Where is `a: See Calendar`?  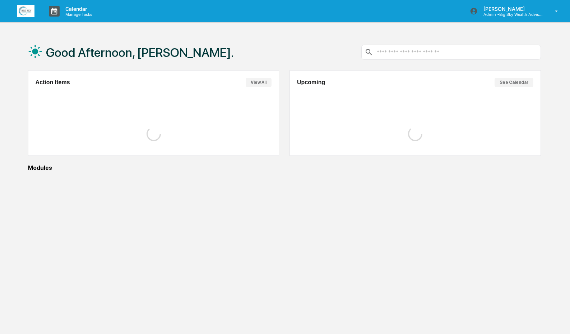 a: See Calendar is located at coordinates (514, 82).